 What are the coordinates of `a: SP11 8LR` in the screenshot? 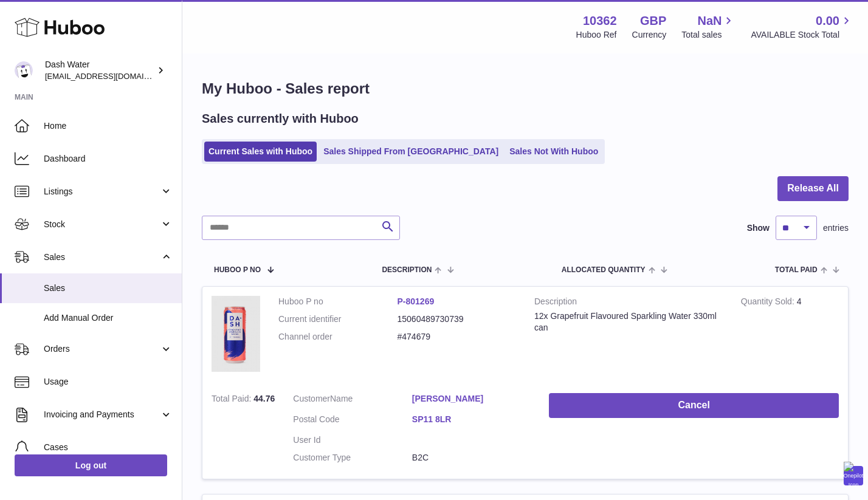 It's located at (472, 419).